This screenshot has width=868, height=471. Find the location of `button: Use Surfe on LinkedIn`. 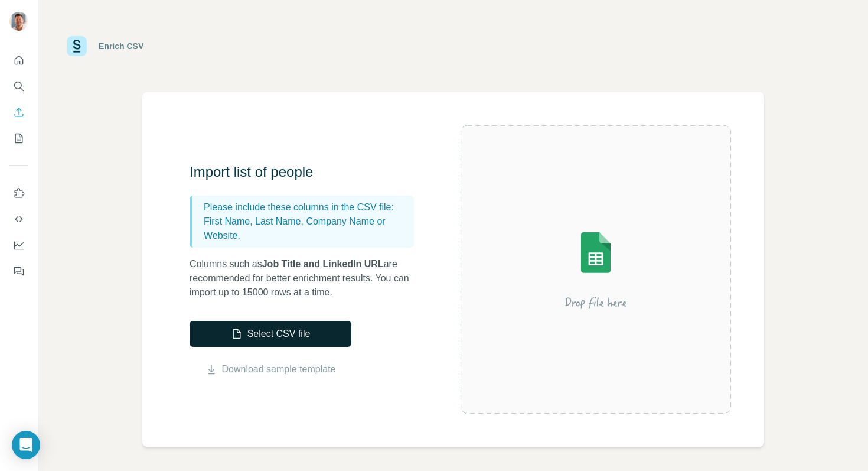

button: Use Surfe on LinkedIn is located at coordinates (19, 193).